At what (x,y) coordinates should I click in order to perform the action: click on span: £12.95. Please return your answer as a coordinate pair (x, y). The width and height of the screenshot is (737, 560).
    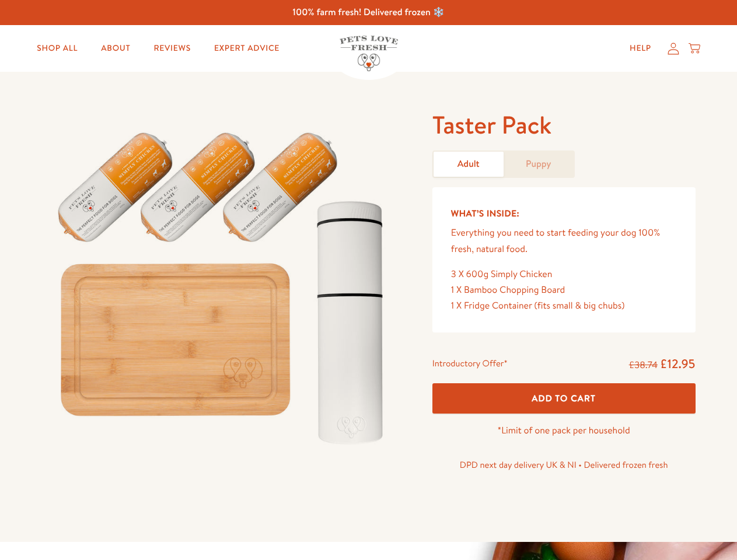
    Looking at the image, I should click on (678, 364).